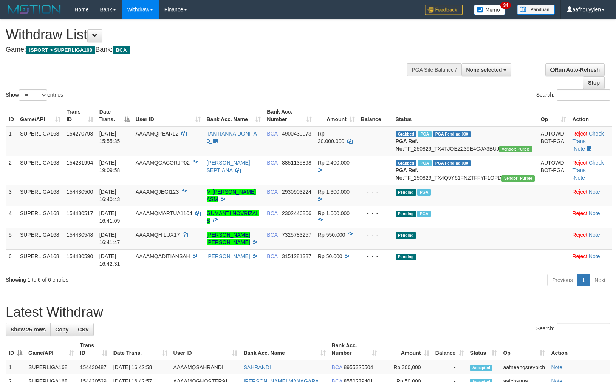 The image size is (616, 382). Describe the element at coordinates (11, 195) in the screenshot. I see `td: 3` at that location.